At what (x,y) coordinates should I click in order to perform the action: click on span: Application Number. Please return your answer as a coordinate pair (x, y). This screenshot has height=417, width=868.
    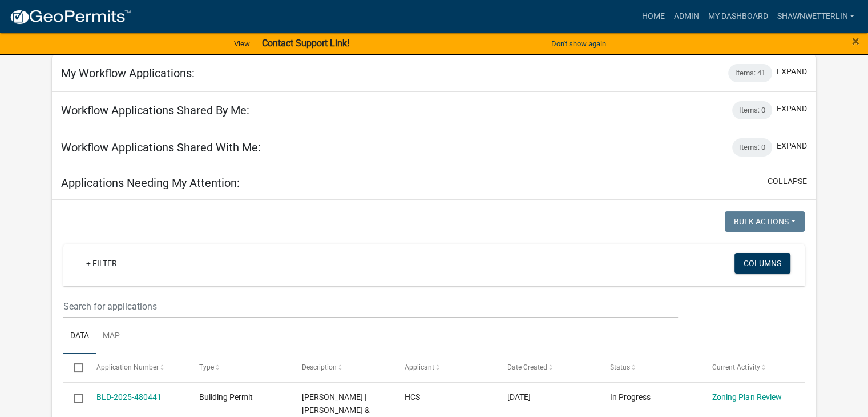
    Looking at the image, I should click on (127, 367).